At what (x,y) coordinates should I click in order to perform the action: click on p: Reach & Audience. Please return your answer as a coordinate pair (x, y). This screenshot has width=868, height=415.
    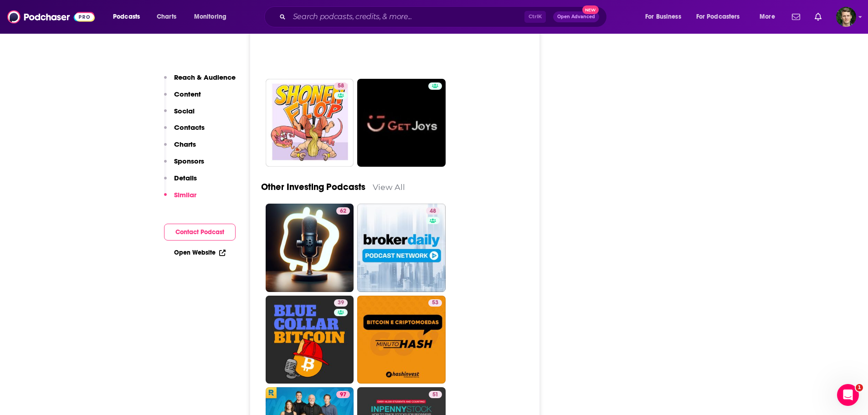
    Looking at the image, I should click on (204, 77).